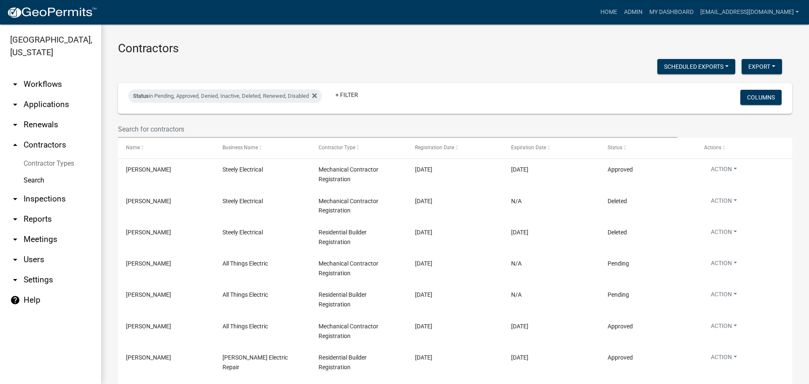  Describe the element at coordinates (423, 326) in the screenshot. I see `span: 09/17/2025` at that location.